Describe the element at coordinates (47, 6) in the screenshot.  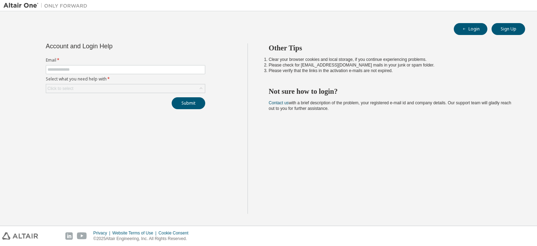
I see `img: Altair One` at that location.